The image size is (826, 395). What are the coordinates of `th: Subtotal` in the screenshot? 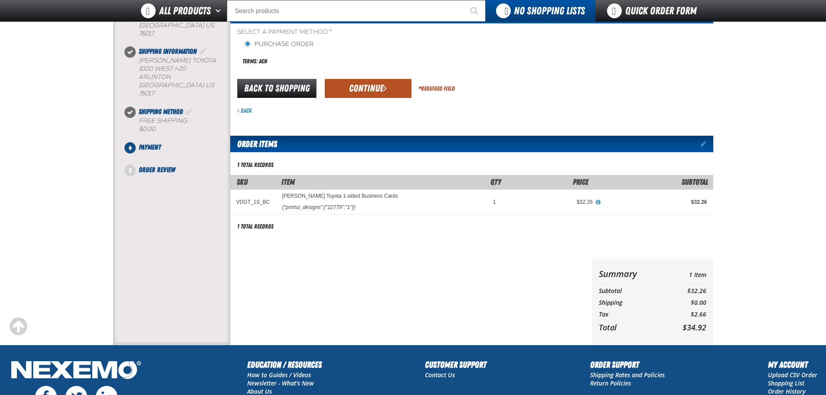 It's located at (632, 291).